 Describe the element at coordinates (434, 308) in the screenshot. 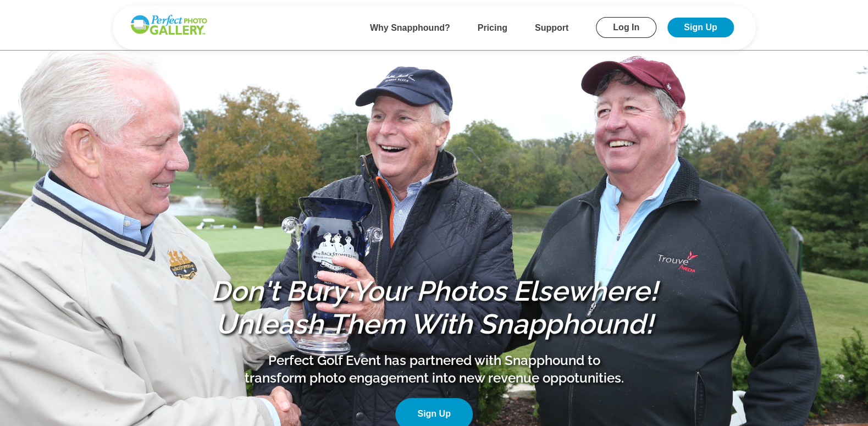

I see `h1: Don't Bury Your Photos Elsewhere! Unleash Them With Snapphound!` at that location.